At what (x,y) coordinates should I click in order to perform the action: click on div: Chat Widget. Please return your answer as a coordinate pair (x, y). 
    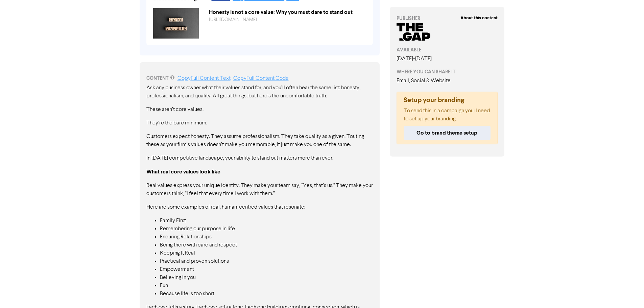
    Looking at the image, I should click on (601, 272).